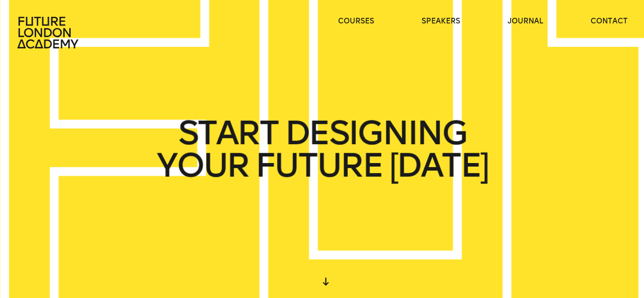 The width and height of the screenshot is (644, 298). Describe the element at coordinates (374, 133) in the screenshot. I see `span: DESIGNING` at that location.